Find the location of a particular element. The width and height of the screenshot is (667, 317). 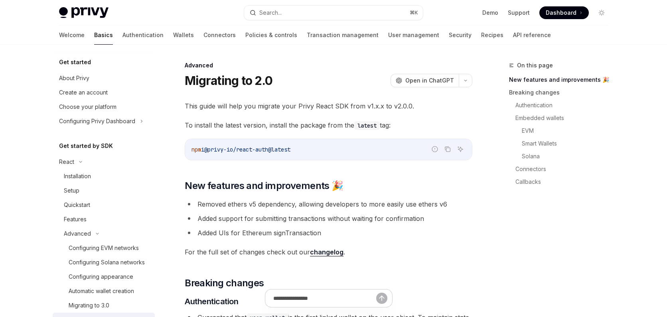

div: React is located at coordinates (67, 162).